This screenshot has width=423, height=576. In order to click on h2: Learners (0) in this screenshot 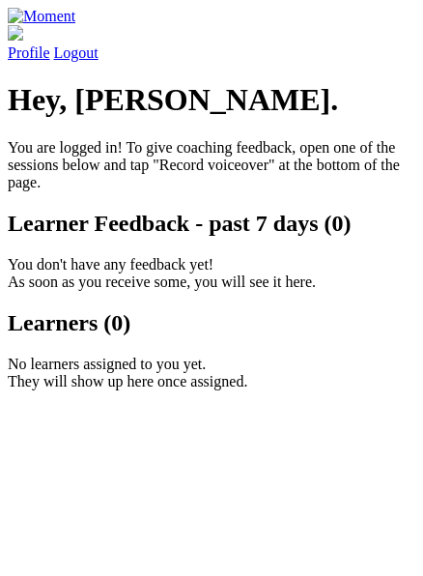, I will do `click(212, 323)`.